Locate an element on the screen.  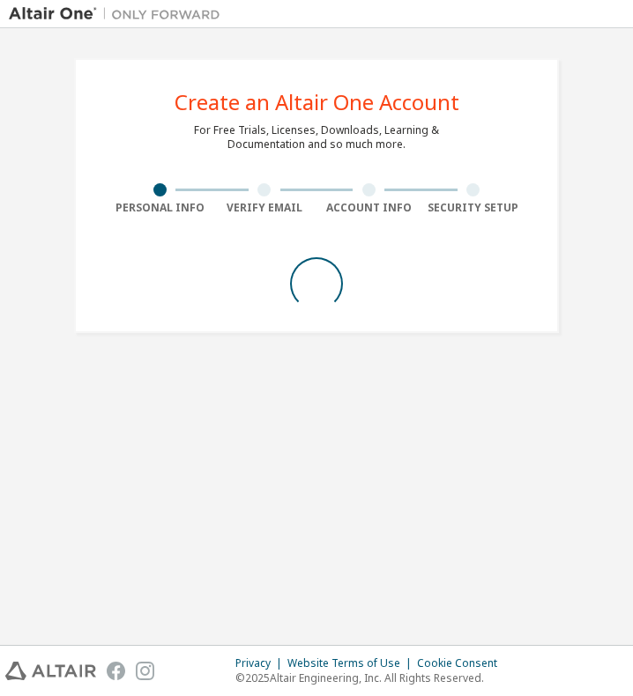
img: altair_logo.svg is located at coordinates (50, 671).